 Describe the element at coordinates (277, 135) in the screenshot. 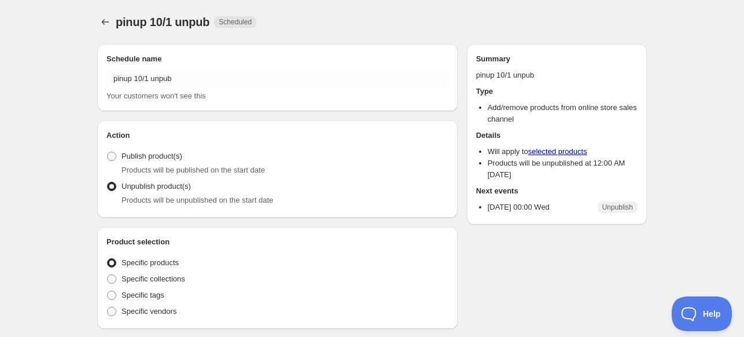

I see `h2: Action` at that location.